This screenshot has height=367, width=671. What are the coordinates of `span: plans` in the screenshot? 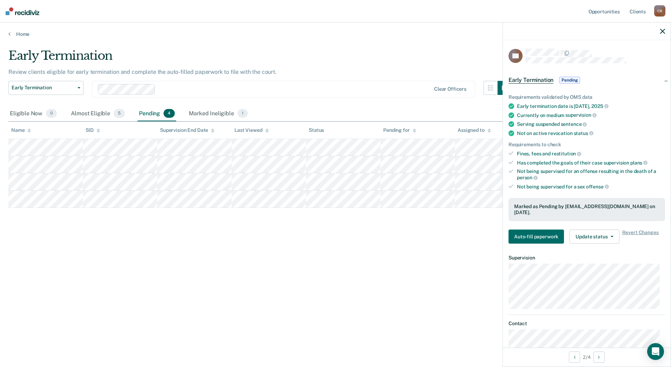 It's located at (639, 163).